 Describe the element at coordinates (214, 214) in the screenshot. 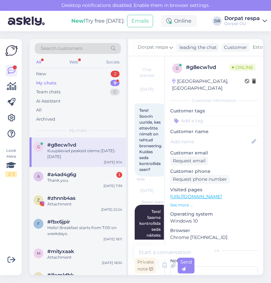

I see `p: Operating system` at that location.